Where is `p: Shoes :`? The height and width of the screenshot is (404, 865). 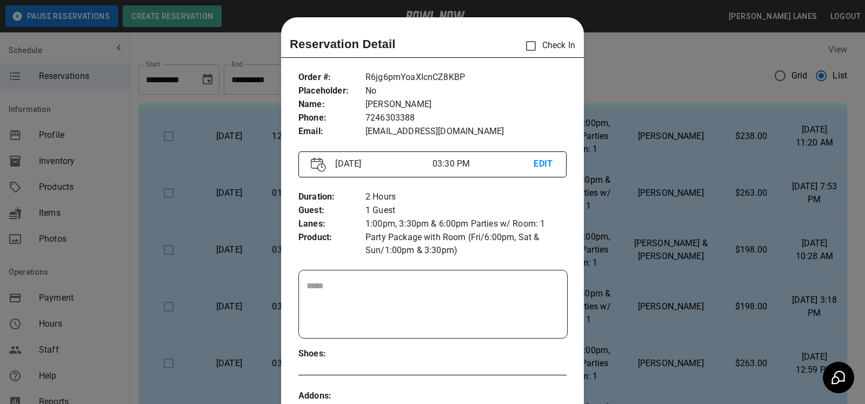
p: Shoes : is located at coordinates (332, 354).